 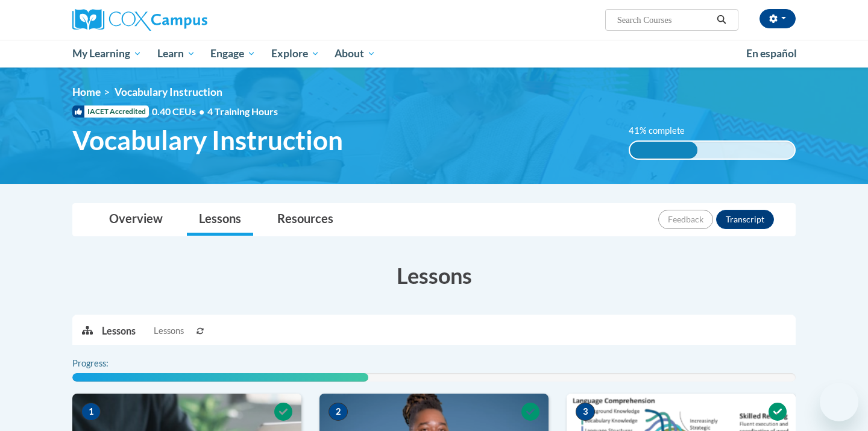 What do you see at coordinates (233, 53) in the screenshot?
I see `span: Engage` at bounding box center [233, 53].